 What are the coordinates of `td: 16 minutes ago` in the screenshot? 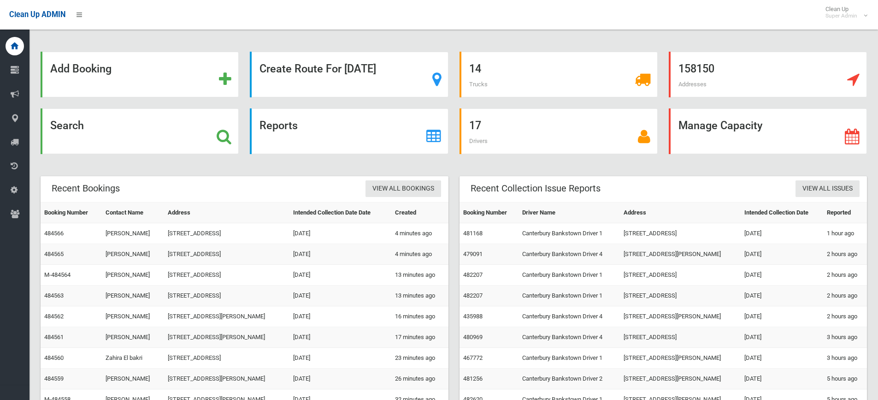 It's located at (420, 316).